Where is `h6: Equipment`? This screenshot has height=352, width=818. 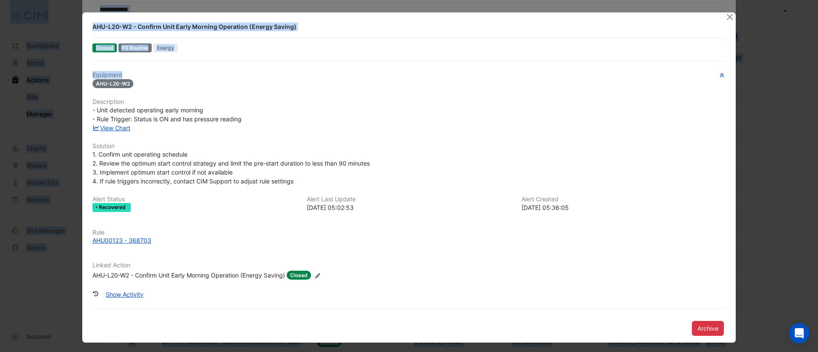 h6: Equipment is located at coordinates (409, 75).